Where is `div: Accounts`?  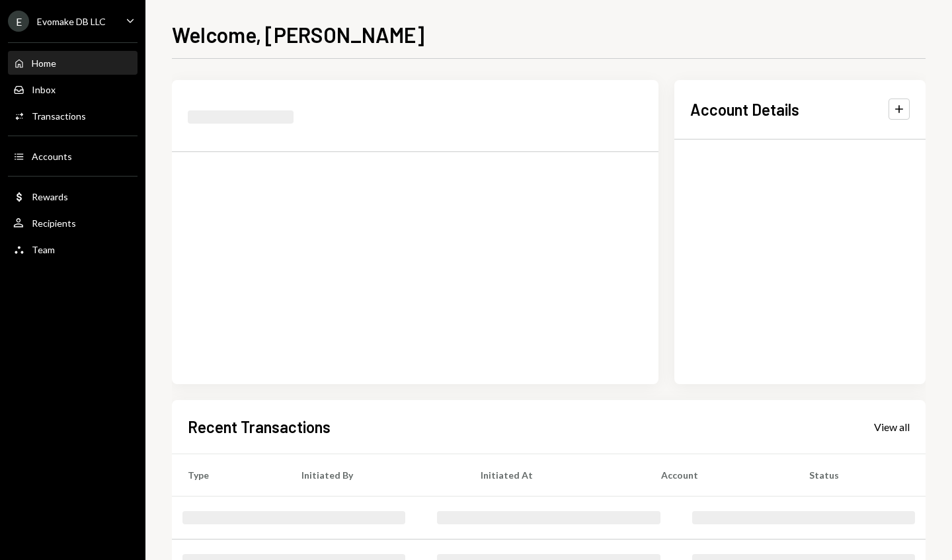
div: Accounts is located at coordinates (52, 156).